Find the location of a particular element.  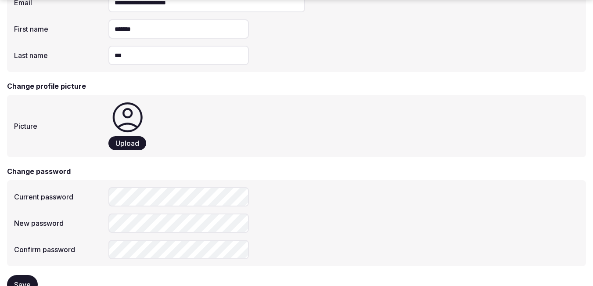

span: Upload is located at coordinates (127, 143).